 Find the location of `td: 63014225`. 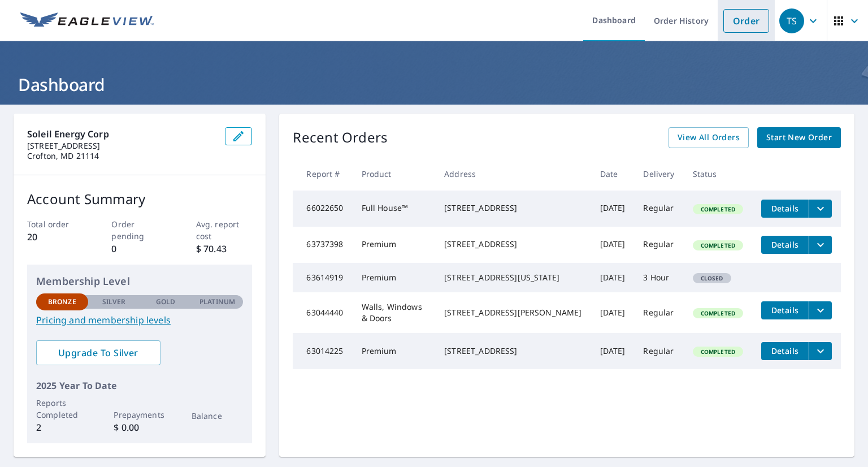

td: 63014225 is located at coordinates (322, 351).